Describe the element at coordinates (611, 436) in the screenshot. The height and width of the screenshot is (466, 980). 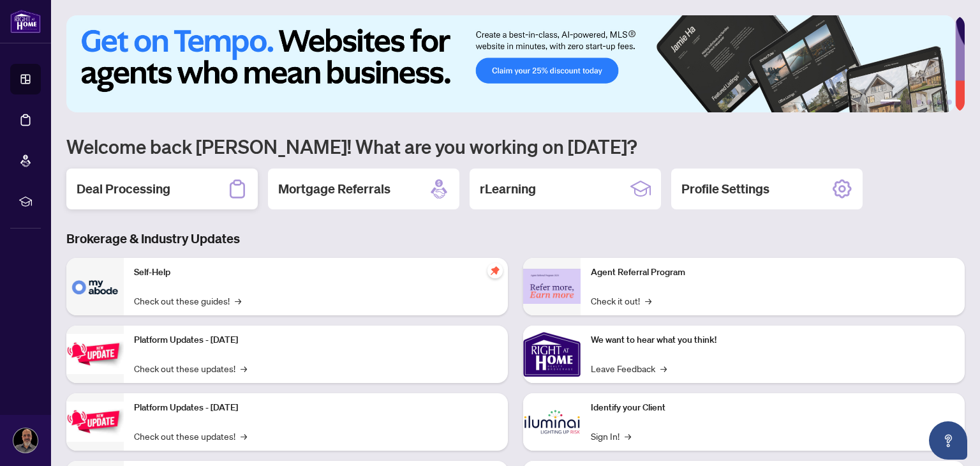
I see `a: Sign In!→` at that location.